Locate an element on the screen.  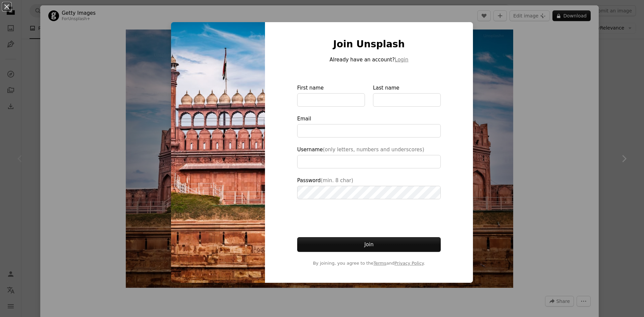
h1: Join Unsplash is located at coordinates (369, 45).